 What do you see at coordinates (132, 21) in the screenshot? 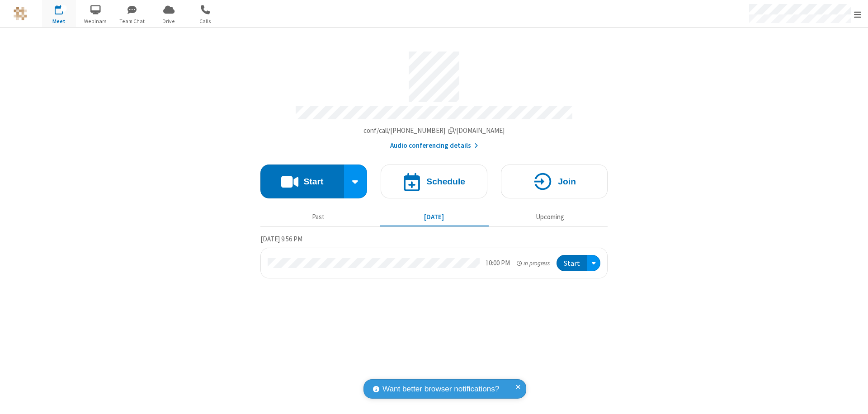
I see `span: Team Chat` at bounding box center [132, 21].